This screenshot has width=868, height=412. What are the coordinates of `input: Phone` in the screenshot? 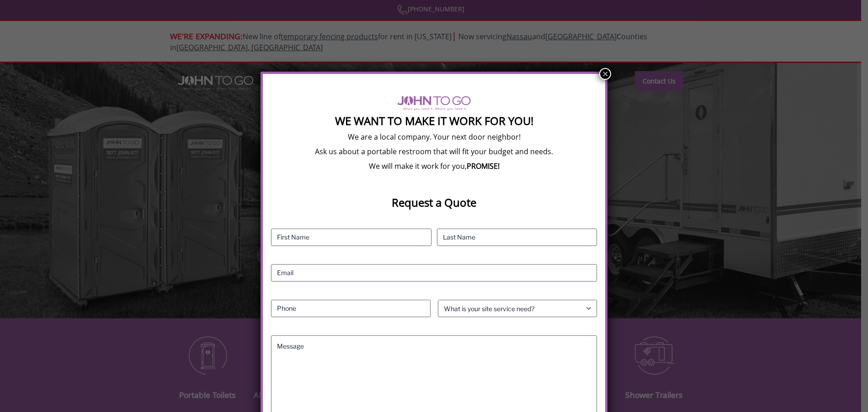 It's located at (351, 308).